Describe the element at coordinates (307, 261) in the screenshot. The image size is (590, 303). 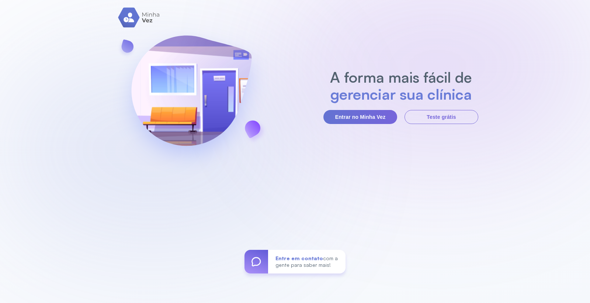
I see `div: com a gente para saber mais!` at that location.